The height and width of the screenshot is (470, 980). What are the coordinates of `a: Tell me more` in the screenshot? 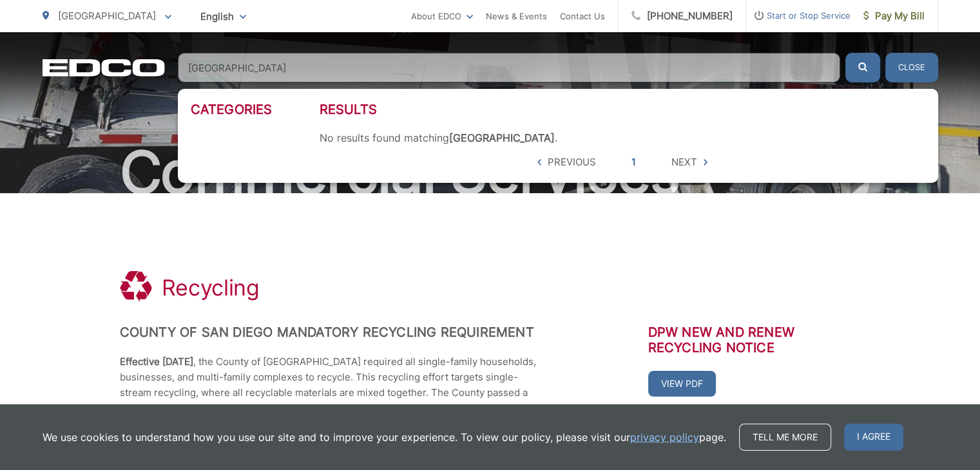 It's located at (785, 438).